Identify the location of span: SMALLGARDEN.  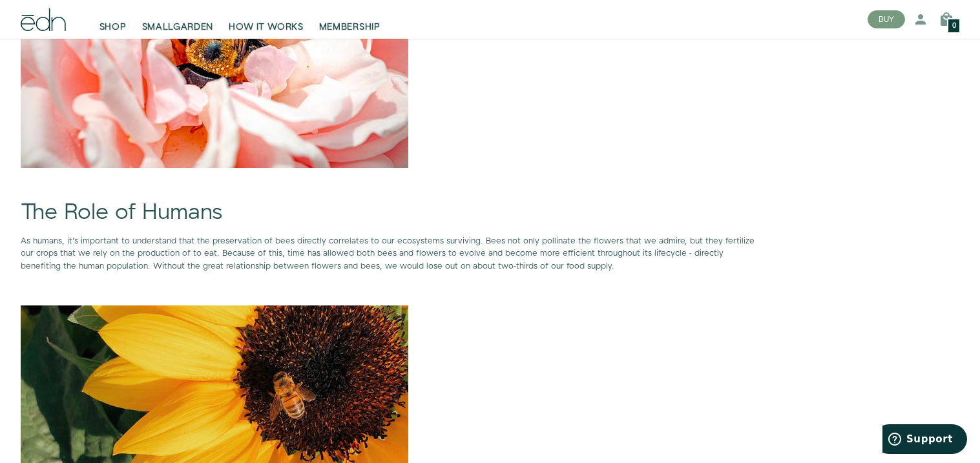
(178, 27).